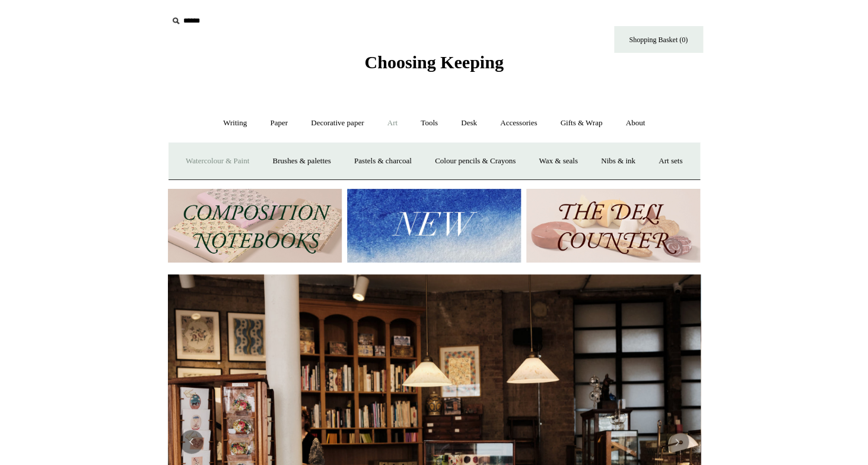  Describe the element at coordinates (279, 123) in the screenshot. I see `a: Paper` at that location.